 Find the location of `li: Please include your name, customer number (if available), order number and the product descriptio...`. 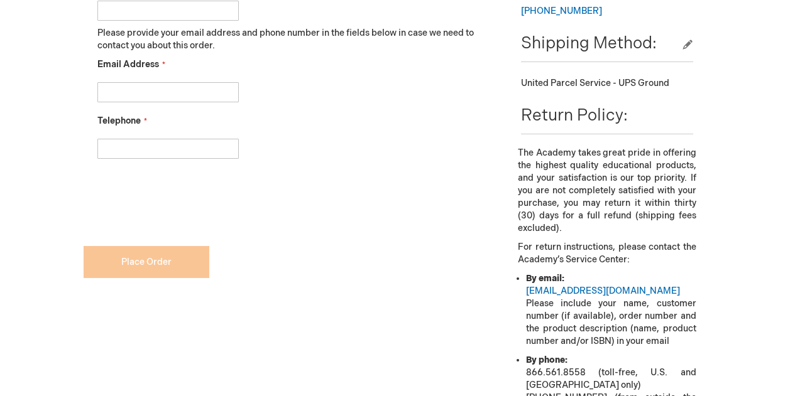

li: Please include your name, customer number (if available), order number and the product descriptio... is located at coordinates (611, 310).